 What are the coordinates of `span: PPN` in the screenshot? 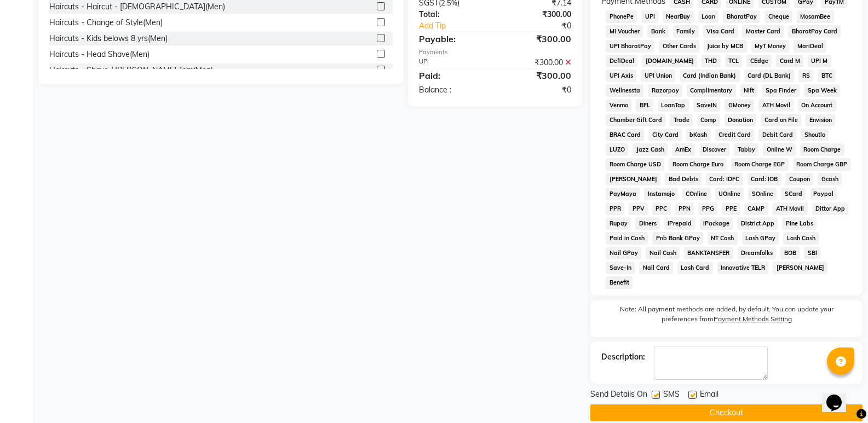 It's located at (685, 209).